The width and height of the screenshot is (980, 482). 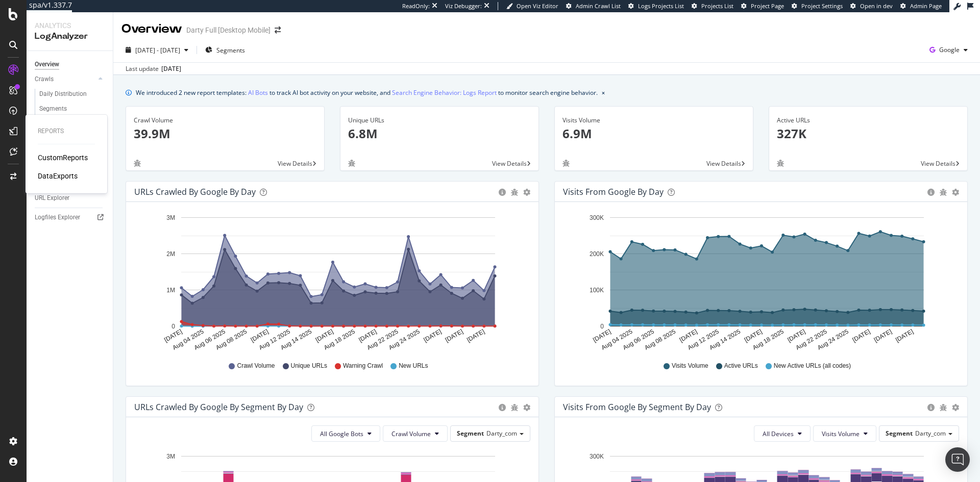 What do you see at coordinates (817, 6) in the screenshot?
I see `a: Project Settings` at bounding box center [817, 6].